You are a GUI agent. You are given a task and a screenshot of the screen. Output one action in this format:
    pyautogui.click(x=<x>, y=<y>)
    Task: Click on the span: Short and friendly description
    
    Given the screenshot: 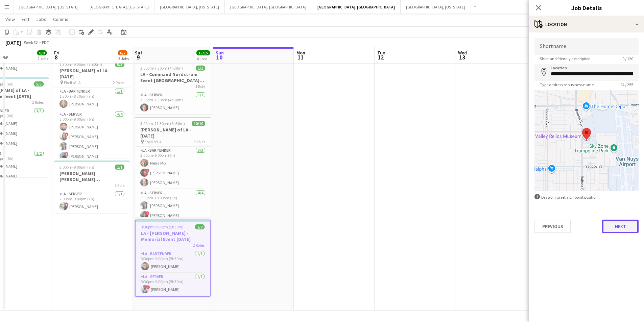 What is the action you would take?
    pyautogui.click(x=565, y=58)
    